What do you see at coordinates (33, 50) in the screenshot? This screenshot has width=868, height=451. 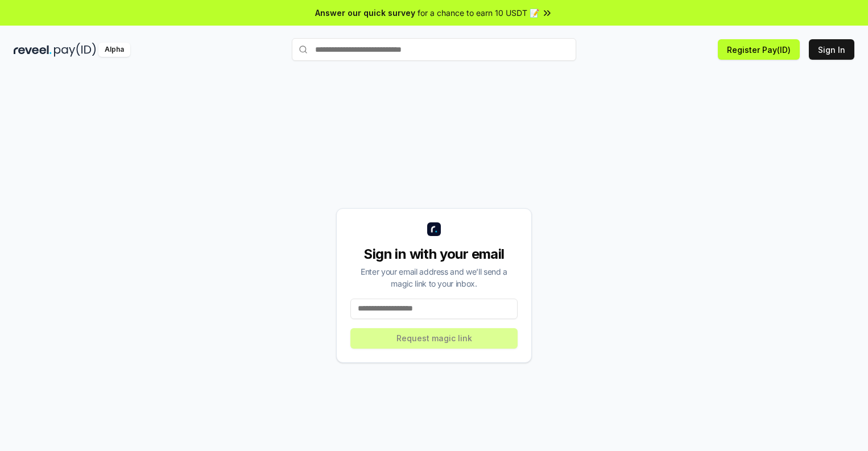 I see `img: reveel_dark` at bounding box center [33, 50].